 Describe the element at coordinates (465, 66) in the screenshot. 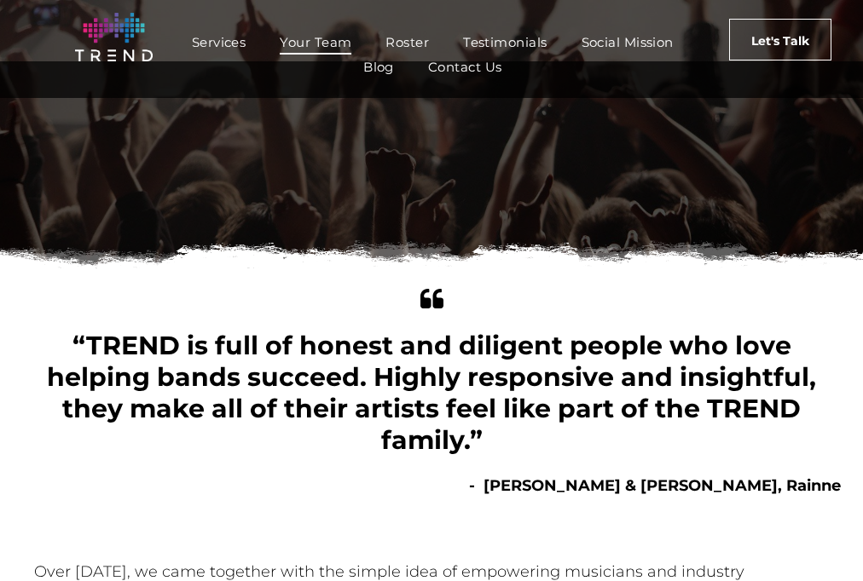

I see `a: Contact Us` at that location.